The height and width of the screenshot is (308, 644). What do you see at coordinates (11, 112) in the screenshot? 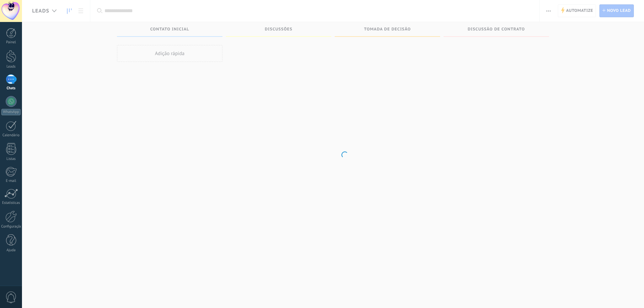
I see `div: WhatsApp` at bounding box center [11, 112].